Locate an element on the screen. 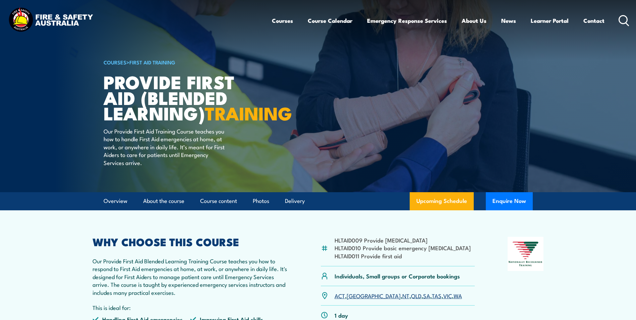 Image resolution: width=636 pixels, height=320 pixels. a: Courses is located at coordinates (282, 20).